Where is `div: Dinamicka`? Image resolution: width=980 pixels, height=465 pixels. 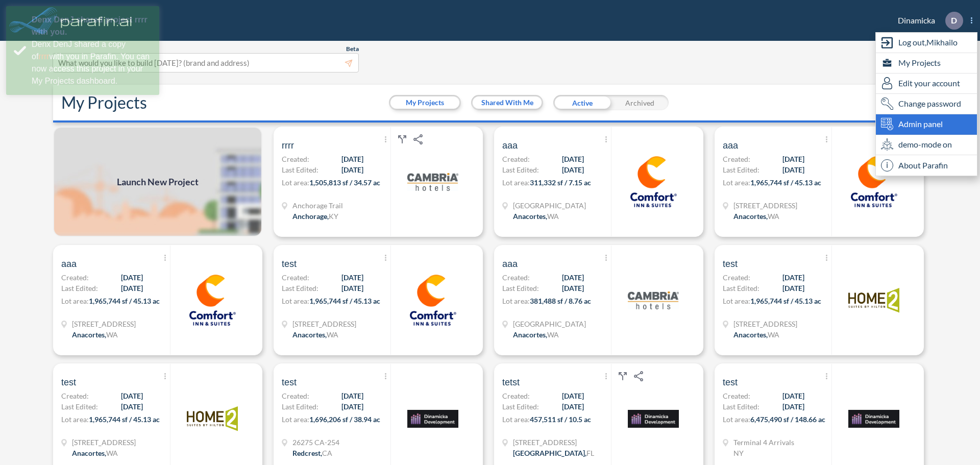
div: Dinamicka is located at coordinates (927, 20).